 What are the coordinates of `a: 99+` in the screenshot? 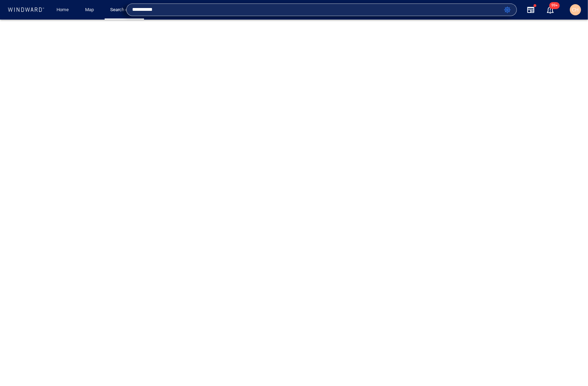 It's located at (550, 10).